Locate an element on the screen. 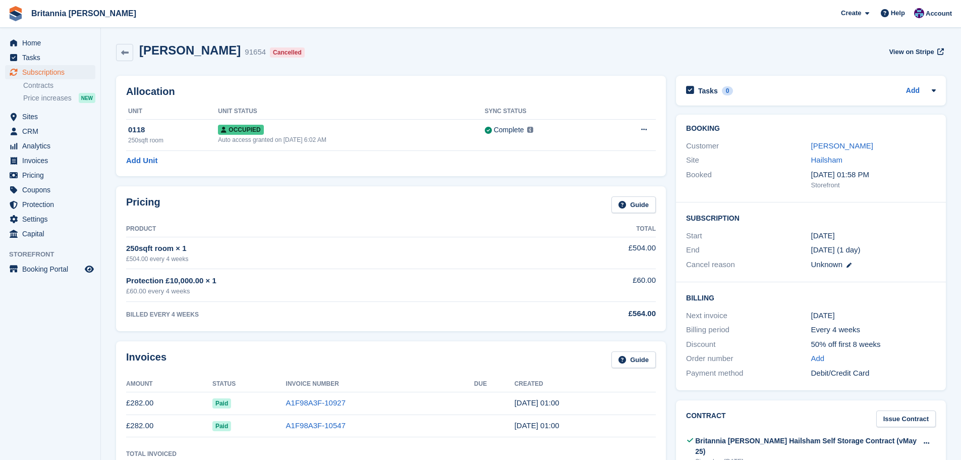 Image resolution: width=961 pixels, height=460 pixels. div: Booked is located at coordinates (748, 180).